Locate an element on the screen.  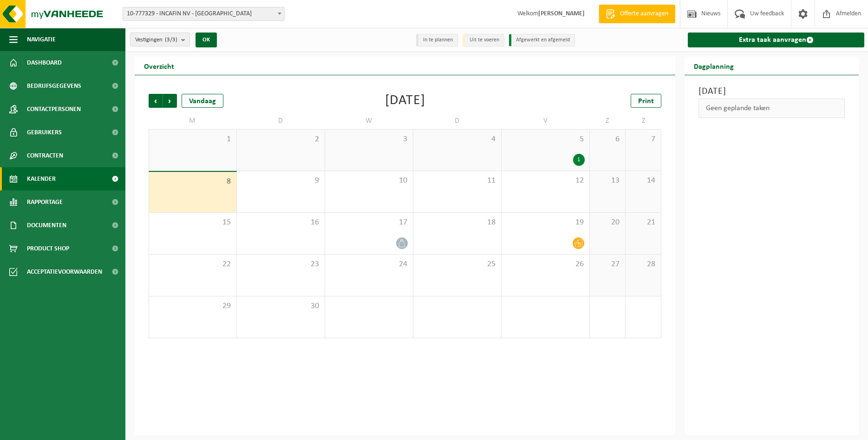
span: Dashboard is located at coordinates (45, 62).